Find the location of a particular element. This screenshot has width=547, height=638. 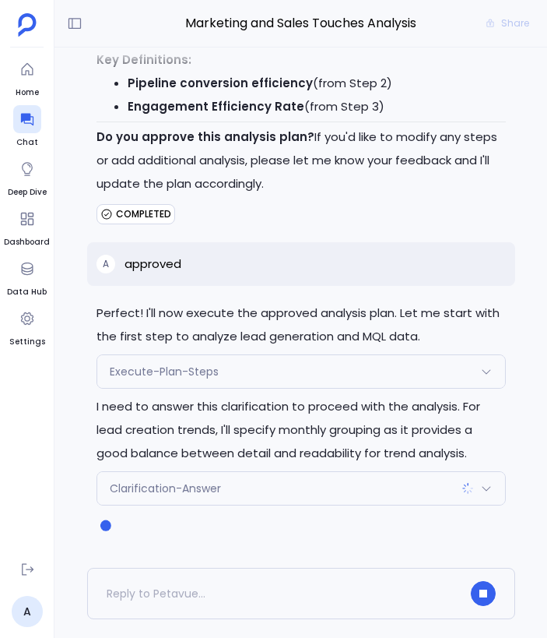

p: approved is located at coordinates (153, 264).